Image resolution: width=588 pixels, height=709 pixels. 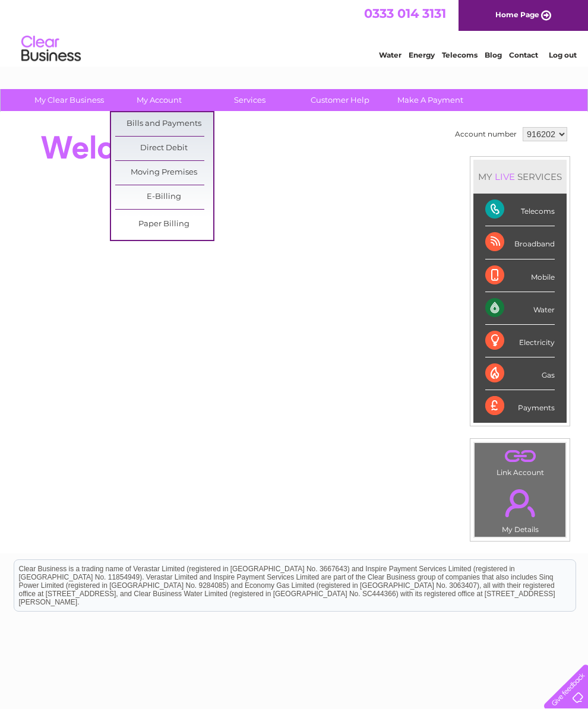 I want to click on div: Telecoms, so click(x=519, y=210).